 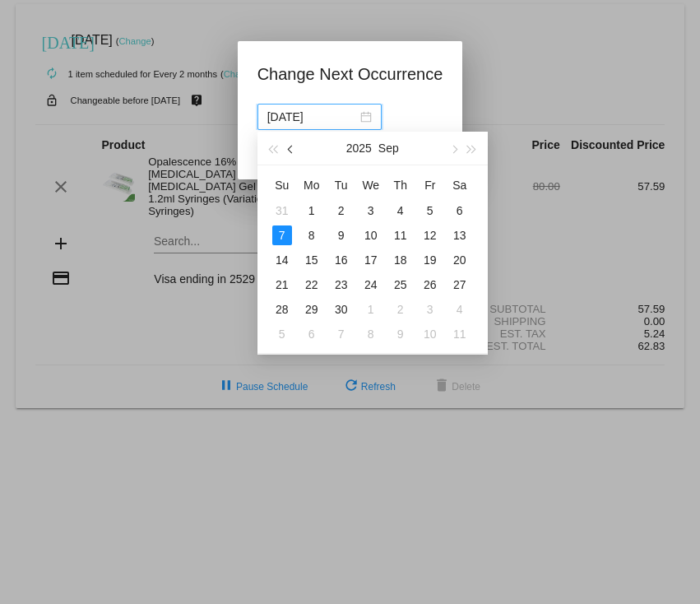 I want to click on div: 23, so click(x=341, y=284).